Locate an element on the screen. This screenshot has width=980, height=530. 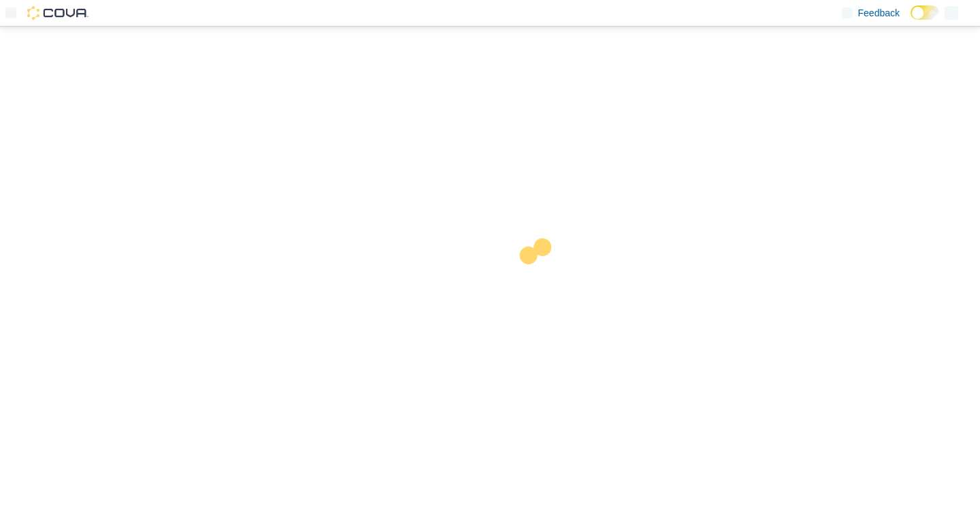
input: Dark Mode is located at coordinates (925, 12).